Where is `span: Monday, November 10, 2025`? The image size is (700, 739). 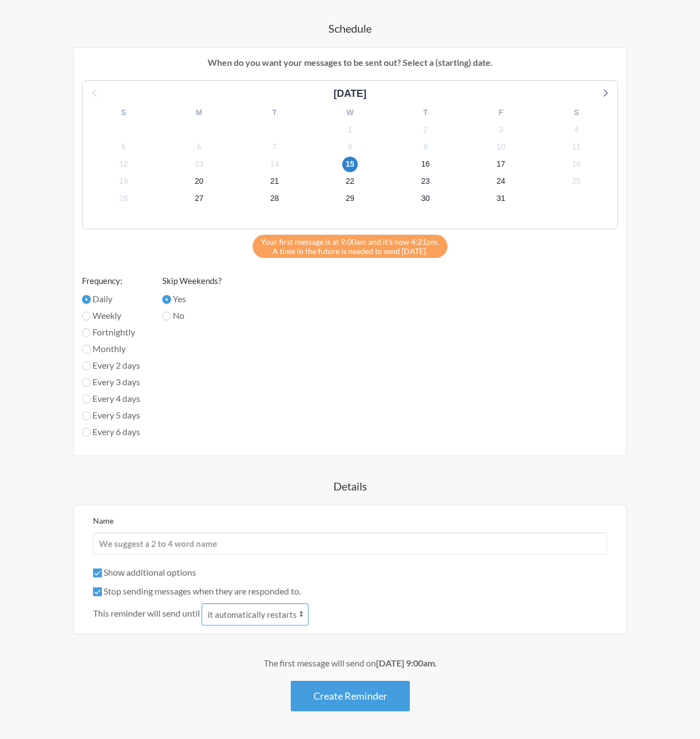 span: Monday, November 10, 2025 is located at coordinates (502, 147).